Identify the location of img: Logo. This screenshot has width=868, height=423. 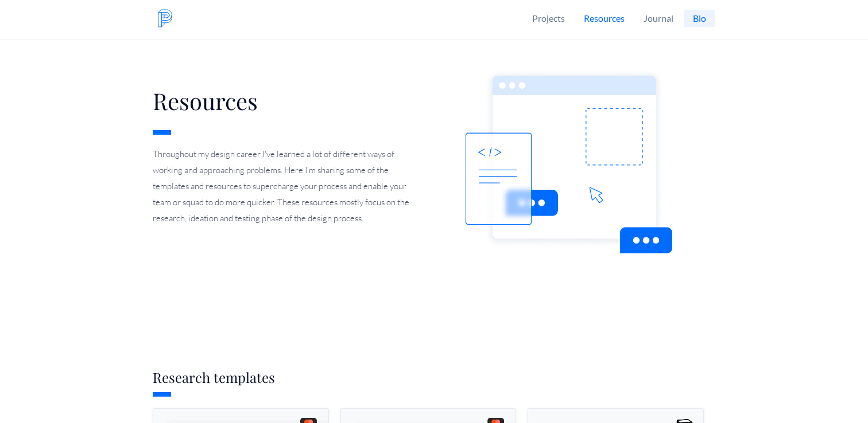
(165, 19).